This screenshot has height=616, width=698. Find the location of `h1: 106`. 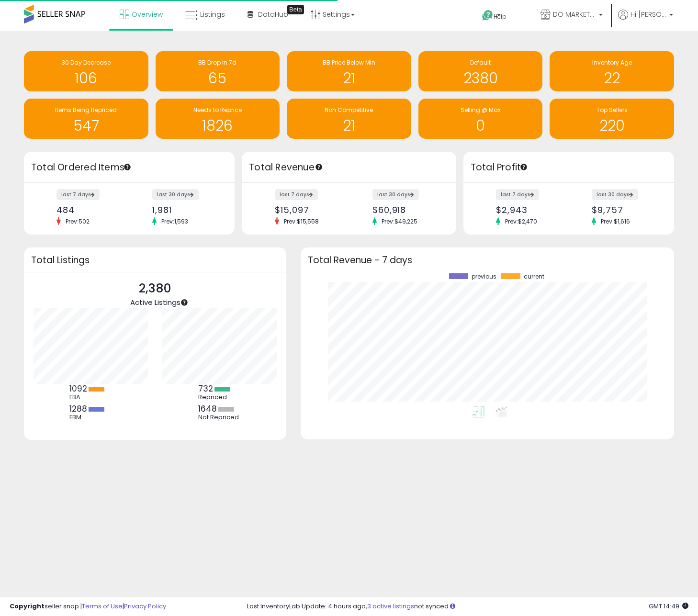

h1: 106 is located at coordinates (86, 78).